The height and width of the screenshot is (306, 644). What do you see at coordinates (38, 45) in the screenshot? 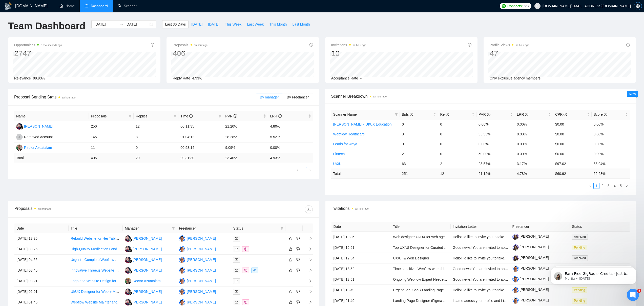
I see `span: Opportunities` at bounding box center [38, 45].